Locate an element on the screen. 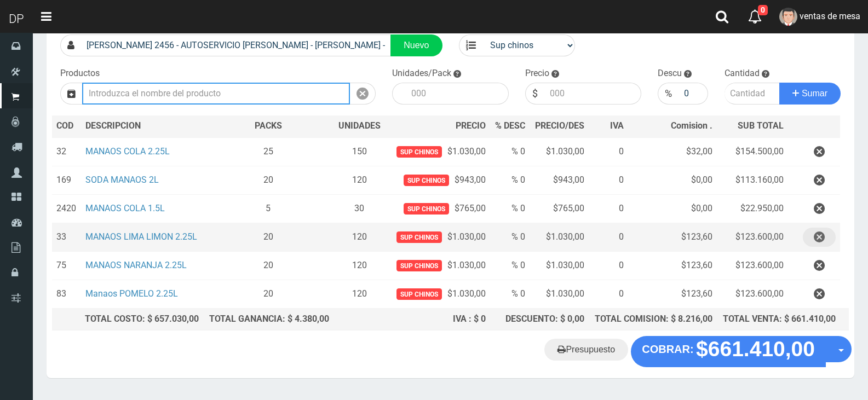 This screenshot has height=400, width=868. span: PRECIO is located at coordinates (470, 126).